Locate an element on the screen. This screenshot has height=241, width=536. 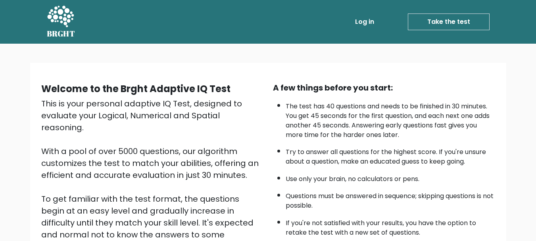
a: Take the test is located at coordinates (449, 22).